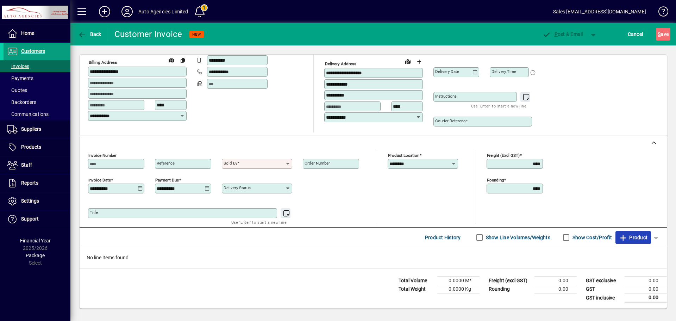 This screenshot has width=676, height=321. Describe the element at coordinates (35, 240) in the screenshot. I see `span: Financial Year` at that location.